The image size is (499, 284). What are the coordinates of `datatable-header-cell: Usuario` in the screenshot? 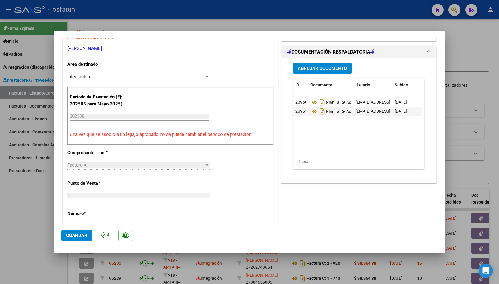 It's located at (372, 85).